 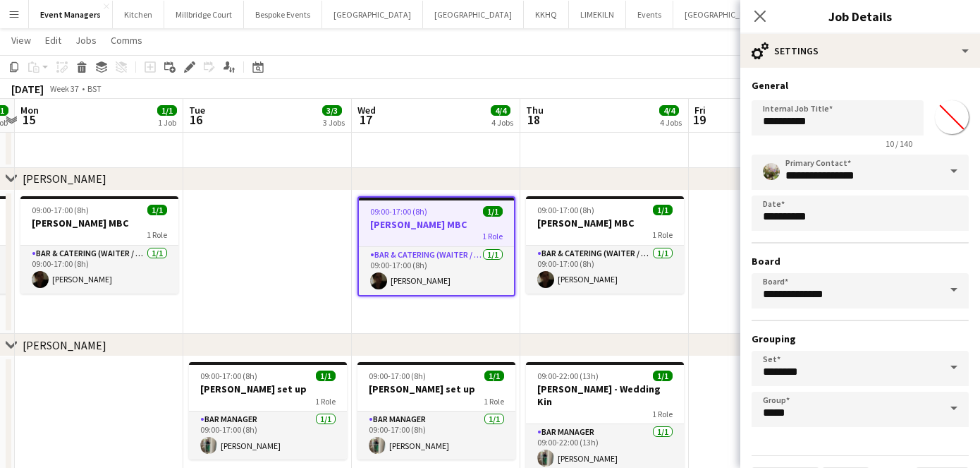 What do you see at coordinates (138, 14) in the screenshot?
I see `button: Kitchen` at bounding box center [138, 14].